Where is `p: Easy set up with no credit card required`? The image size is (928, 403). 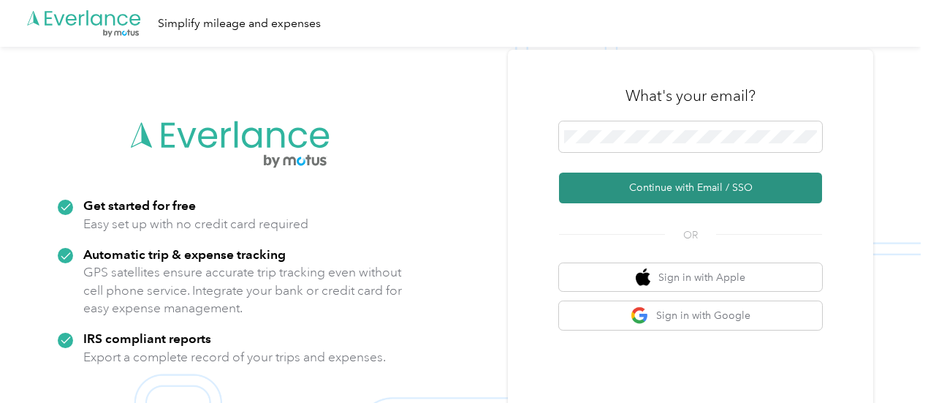
p: Easy set up with no credit card required is located at coordinates (196, 224).